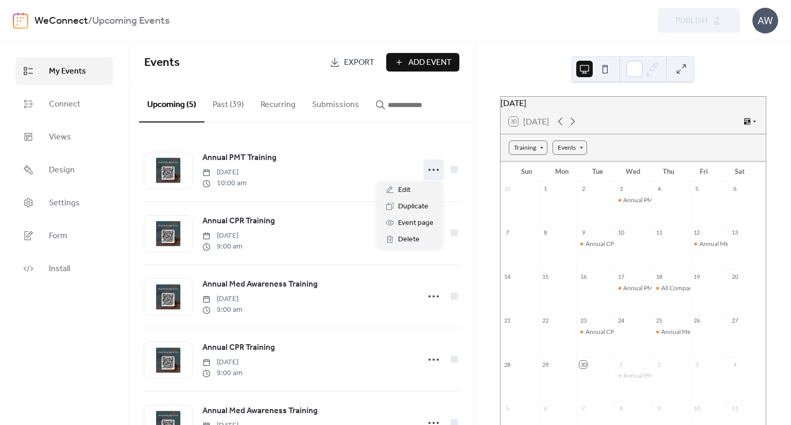 This screenshot has width=791, height=425. What do you see at coordinates (621, 277) in the screenshot?
I see `div: 17` at bounding box center [621, 277].